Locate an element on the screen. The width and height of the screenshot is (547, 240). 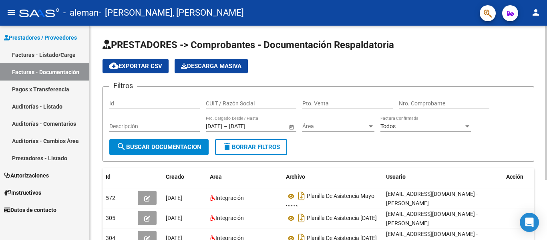
span: Autorizaciones is located at coordinates (26, 175).